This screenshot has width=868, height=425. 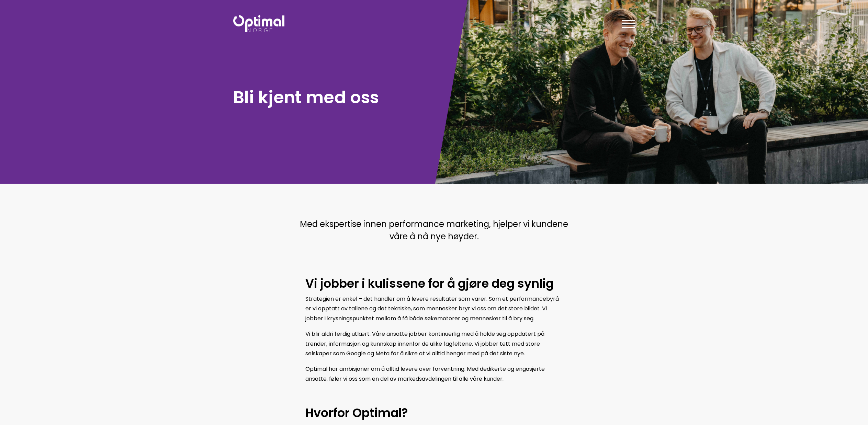 What do you see at coordinates (259, 24) in the screenshot?
I see `img: Optimal Norge` at bounding box center [259, 24].